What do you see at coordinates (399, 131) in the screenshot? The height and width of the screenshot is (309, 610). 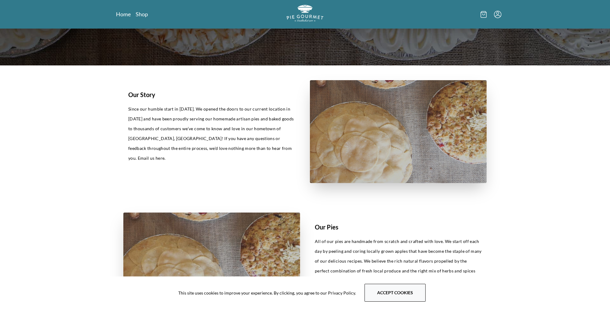 I see `img: story` at bounding box center [399, 131].